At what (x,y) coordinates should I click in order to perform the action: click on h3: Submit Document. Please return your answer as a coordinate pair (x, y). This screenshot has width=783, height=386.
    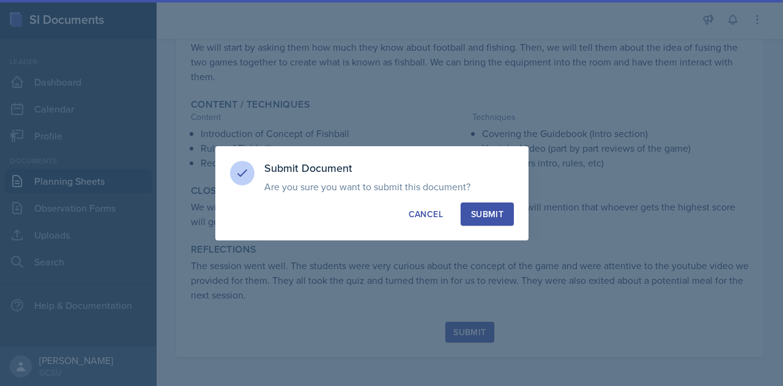
    Looking at the image, I should click on (389, 168).